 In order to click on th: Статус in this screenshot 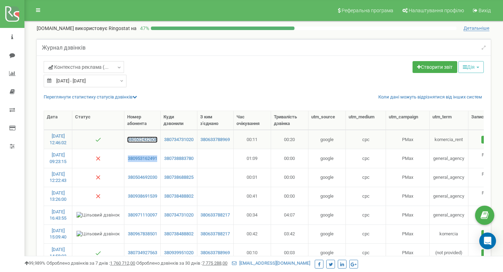, I will do `click(98, 120)`.